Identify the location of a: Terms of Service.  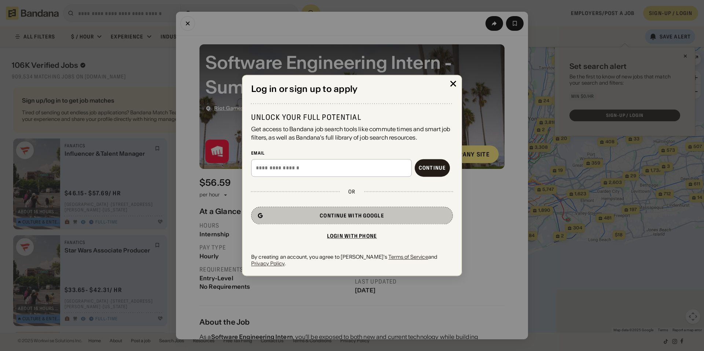
(408, 257).